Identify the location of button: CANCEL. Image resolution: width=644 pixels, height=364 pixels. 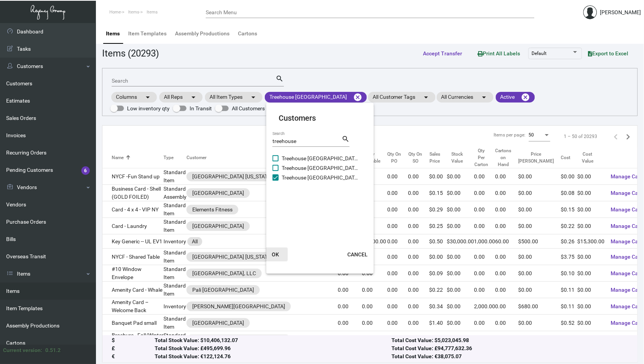
(357, 255).